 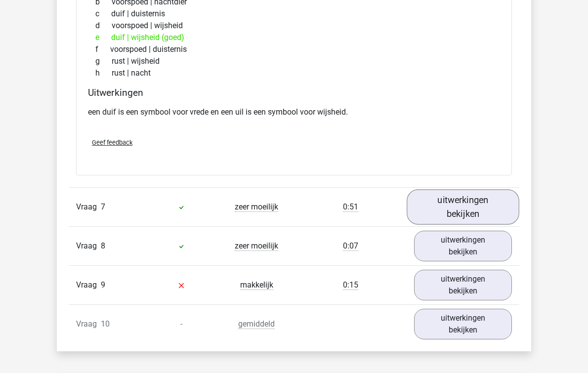 I want to click on div: voorspoed | wijsheid, so click(x=294, y=26).